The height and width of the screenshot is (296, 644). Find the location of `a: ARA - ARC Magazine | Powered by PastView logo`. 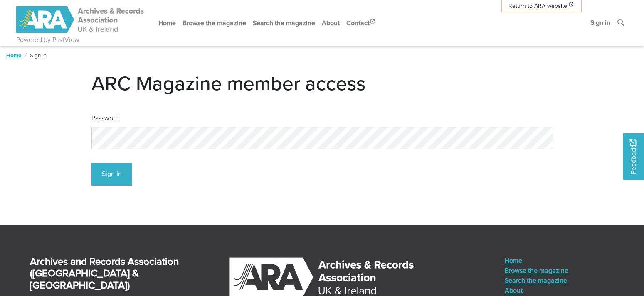

a: ARA - ARC Magazine | Powered by PastView logo is located at coordinates (81, 19).